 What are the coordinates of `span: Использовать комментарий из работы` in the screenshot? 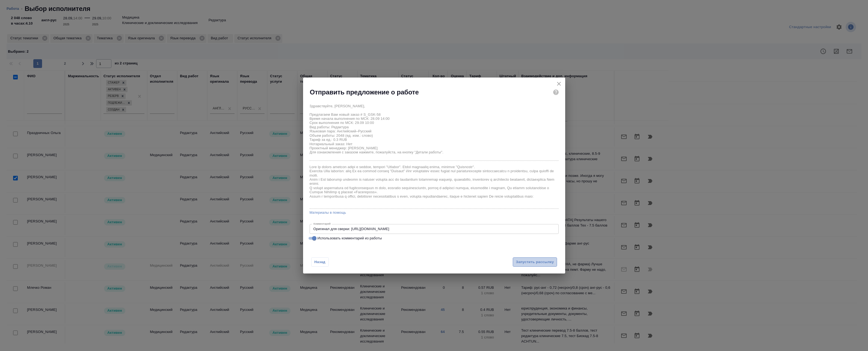 It's located at (350, 238).